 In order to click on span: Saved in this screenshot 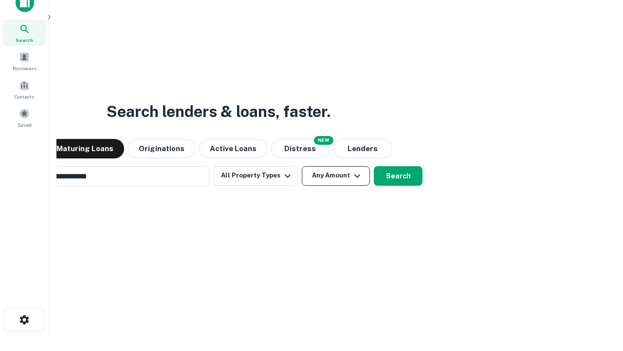, I will do `click(24, 125)`.